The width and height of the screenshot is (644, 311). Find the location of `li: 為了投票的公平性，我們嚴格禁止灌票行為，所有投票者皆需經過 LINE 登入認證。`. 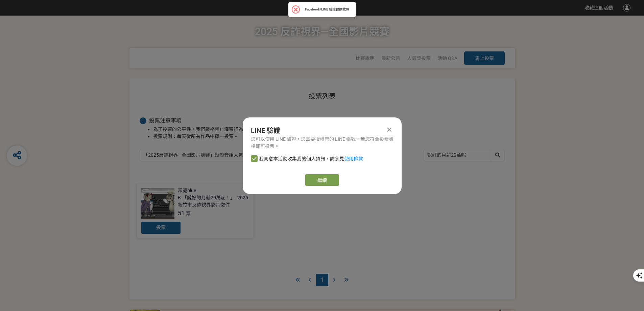

li: 為了投票的公平性，我們嚴格禁止灌票行為，所有投票者皆需經過 LINE 登入認證。 is located at coordinates (329, 129).